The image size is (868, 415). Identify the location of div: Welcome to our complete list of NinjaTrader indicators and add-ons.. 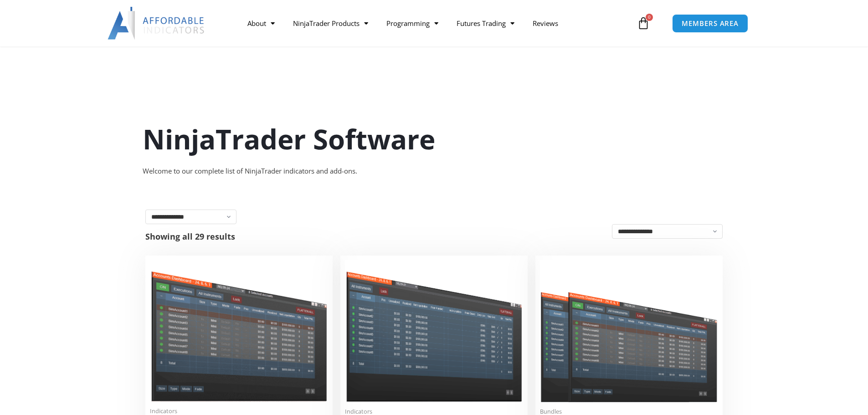
(434, 171).